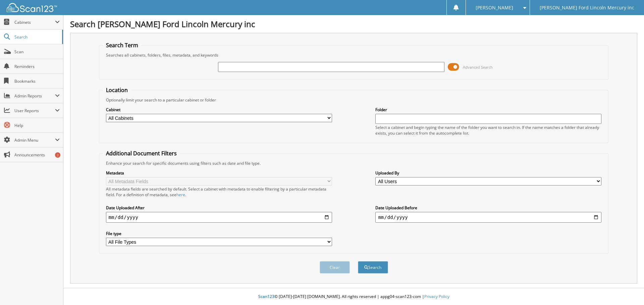 The width and height of the screenshot is (644, 305). Describe the element at coordinates (35, 110) in the screenshot. I see `span: User Reports` at that location.